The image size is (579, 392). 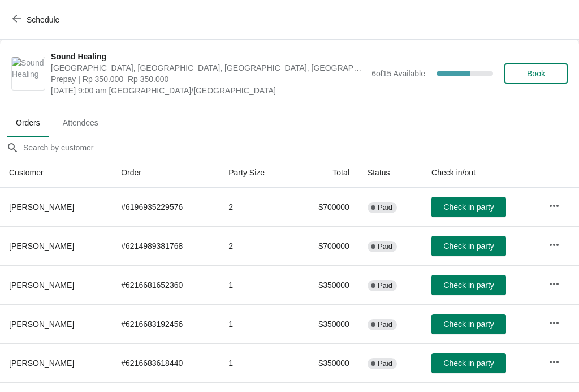 What do you see at coordinates (166, 207) in the screenshot?
I see `td: # 6196935229576` at bounding box center [166, 207].